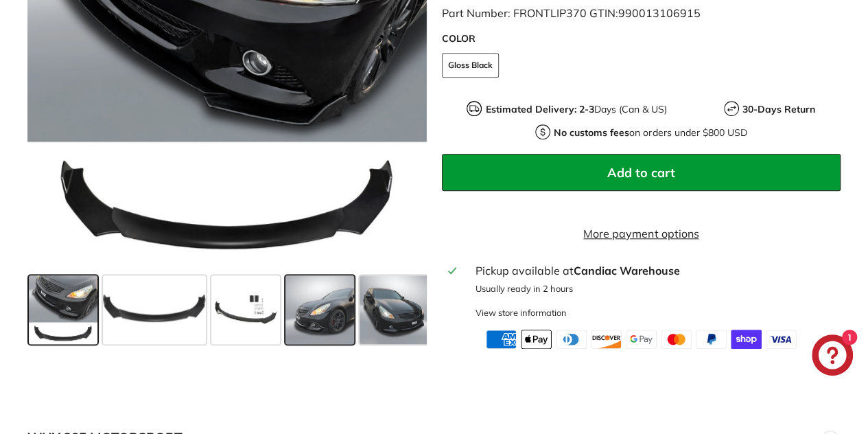  What do you see at coordinates (642, 172) in the screenshot?
I see `button: Add to cart` at bounding box center [642, 172].